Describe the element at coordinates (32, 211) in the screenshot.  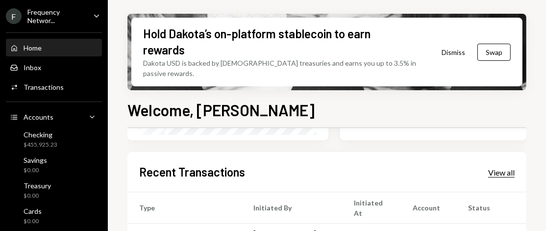
I see `div: Cards` at that location.